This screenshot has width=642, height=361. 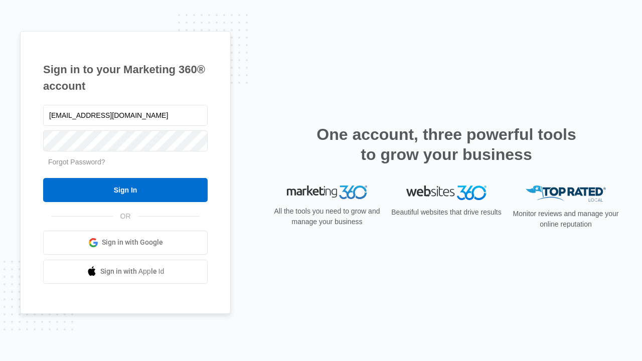 What do you see at coordinates (125, 216) in the screenshot?
I see `span: OR` at bounding box center [125, 216].